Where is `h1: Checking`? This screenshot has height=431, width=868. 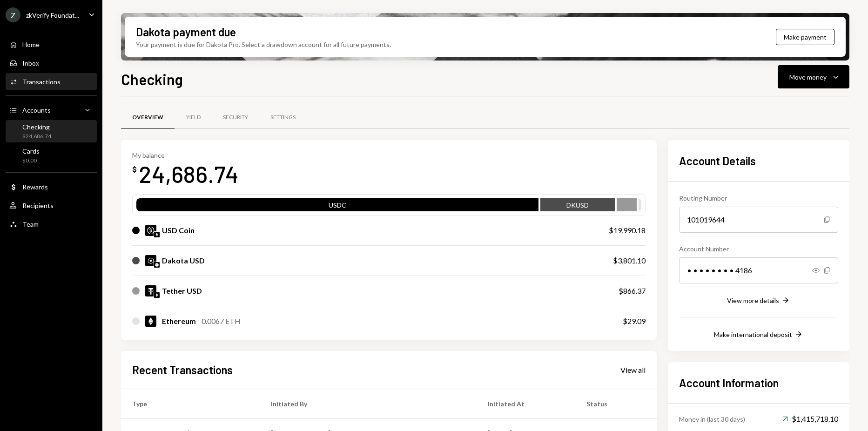
h1: Checking is located at coordinates (152, 79).